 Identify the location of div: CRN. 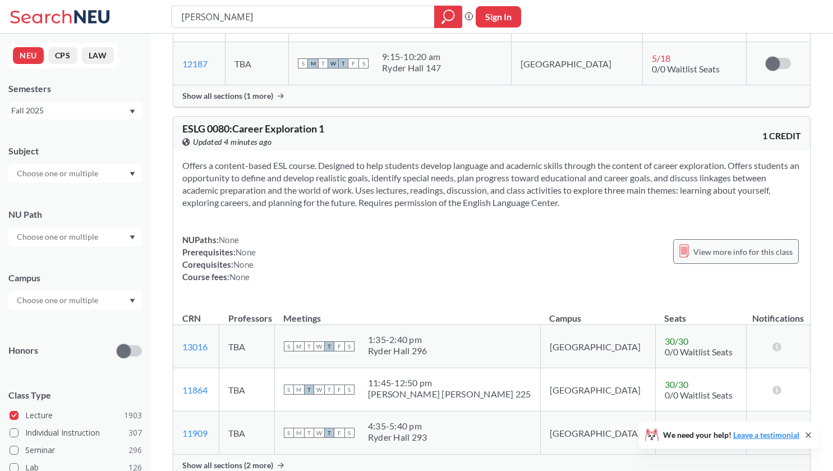
(191, 318).